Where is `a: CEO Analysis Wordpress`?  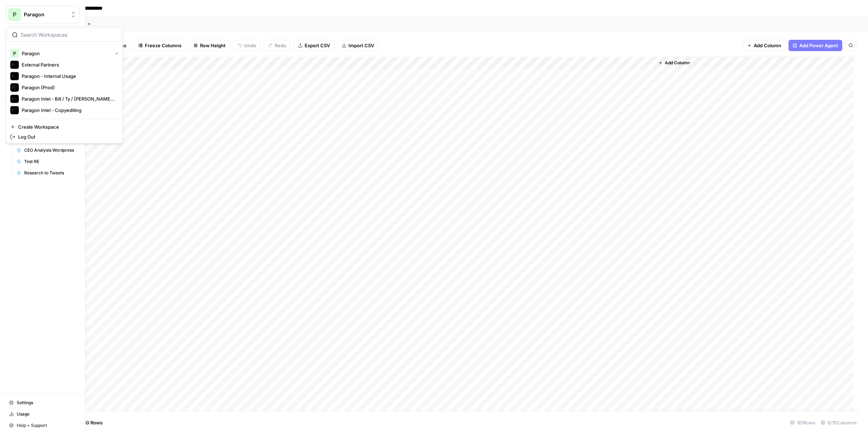
a: CEO Analysis Wordpress is located at coordinates (46, 150).